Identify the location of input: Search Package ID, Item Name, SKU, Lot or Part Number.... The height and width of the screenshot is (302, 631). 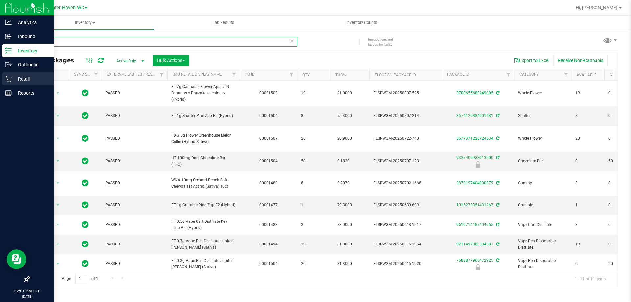
(163, 42).